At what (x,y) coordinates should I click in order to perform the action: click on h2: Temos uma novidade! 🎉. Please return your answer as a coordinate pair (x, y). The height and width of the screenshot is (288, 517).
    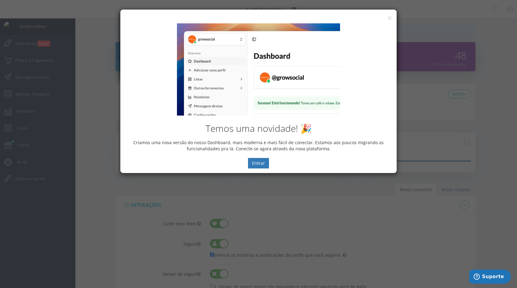
    Looking at the image, I should click on (258, 128).